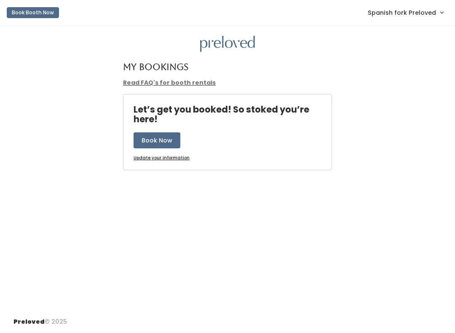 This screenshot has height=333, width=455. I want to click on u: Update your information, so click(161, 158).